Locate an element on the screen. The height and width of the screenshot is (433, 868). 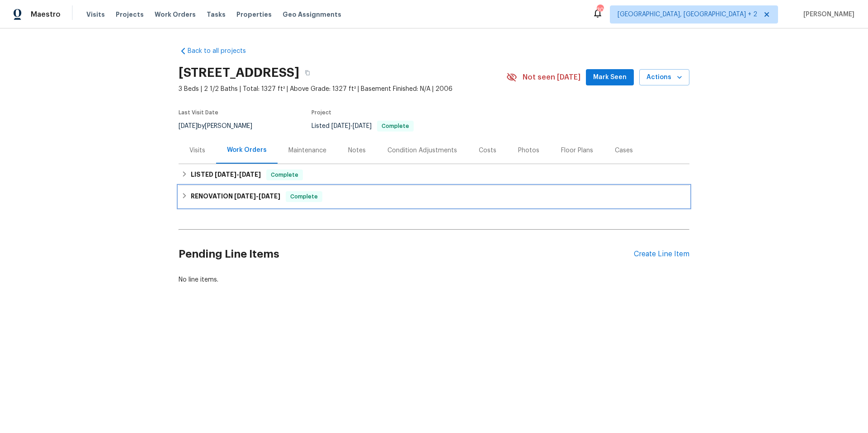
div: Condition Adjustments is located at coordinates (422, 150).